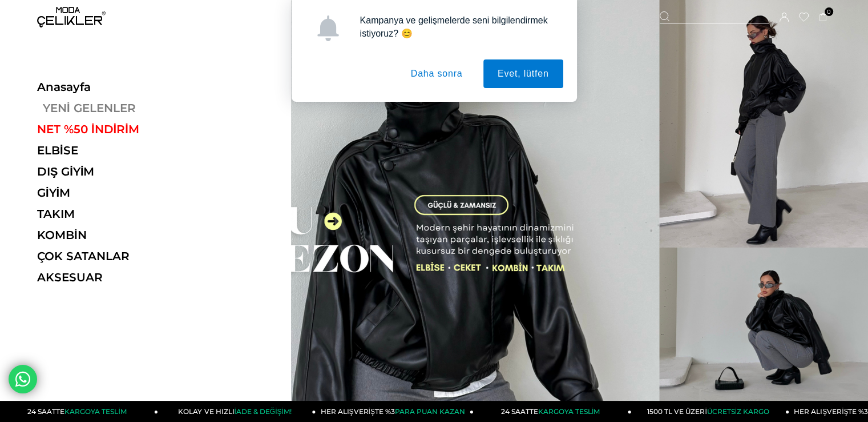  I want to click on a: ÇOK SATANLAR, so click(115, 256).